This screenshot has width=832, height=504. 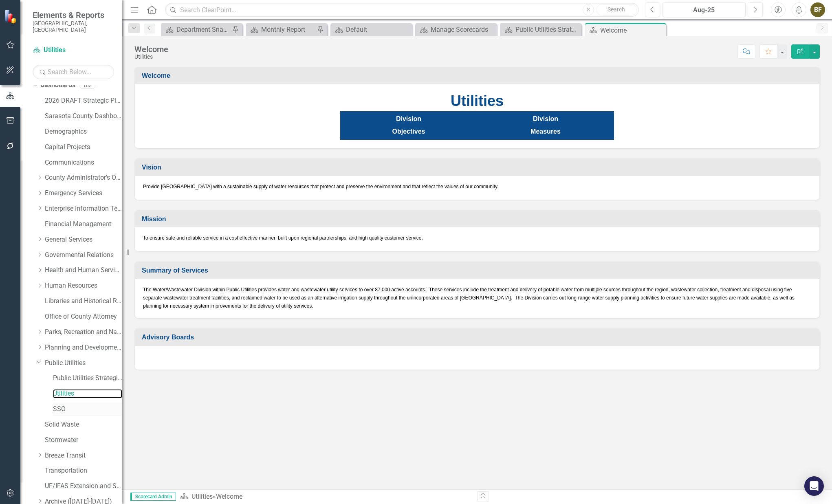 What do you see at coordinates (84, 301) in the screenshot?
I see `a: Libraries and Historical Resources` at bounding box center [84, 301].